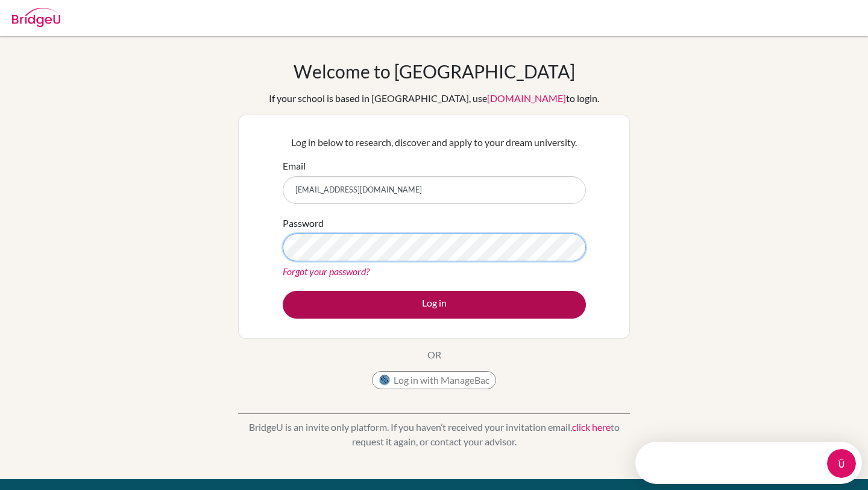 Image resolution: width=868 pixels, height=490 pixels. What do you see at coordinates (326, 271) in the screenshot?
I see `a: Forgot your password?` at bounding box center [326, 271].